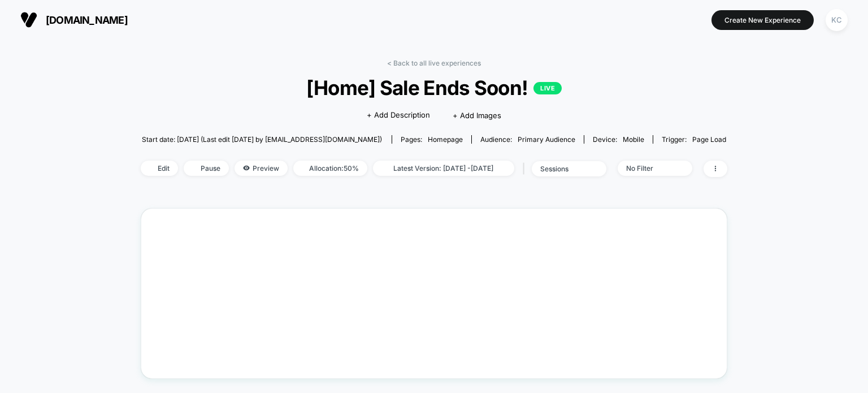 The width and height of the screenshot is (868, 393). Describe the element at coordinates (432, 139) in the screenshot. I see `div: Pages:` at that location.